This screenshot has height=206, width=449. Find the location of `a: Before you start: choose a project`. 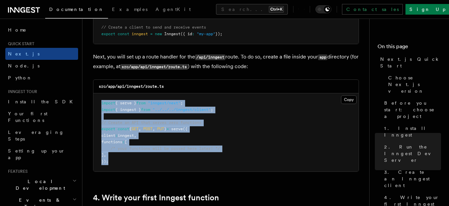

a: Before you start: choose a project is located at coordinates (411, 110).